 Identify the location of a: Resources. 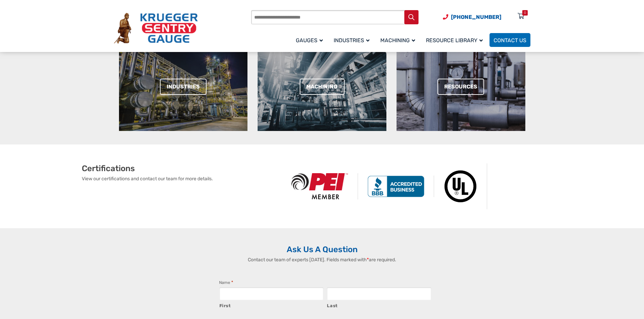
(461, 87).